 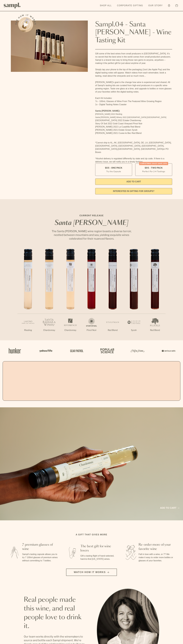 What do you see at coordinates (26, 25) in the screenshot?
I see `button: See how it works` at bounding box center [26, 25].